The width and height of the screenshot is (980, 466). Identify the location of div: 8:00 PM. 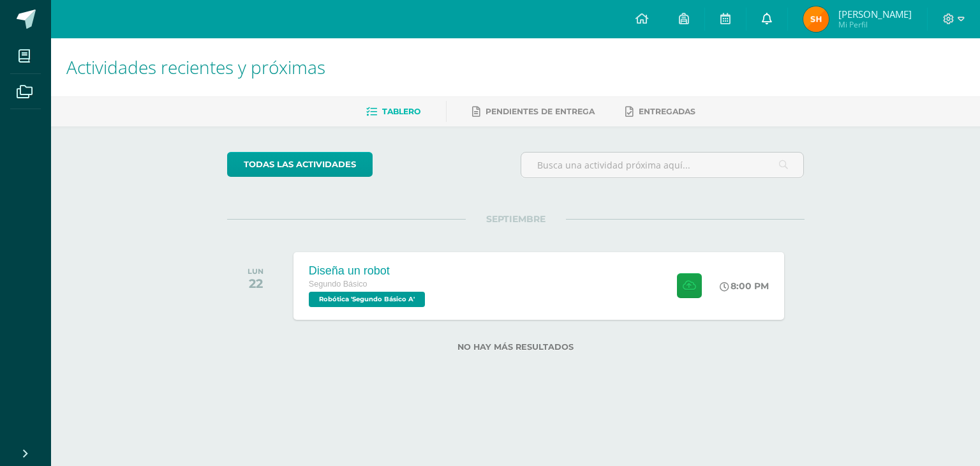
(744, 285).